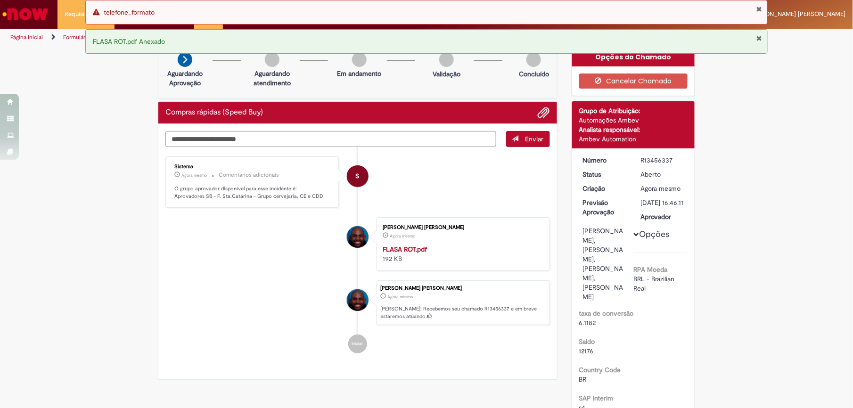 Image resolution: width=853 pixels, height=408 pixels. What do you see at coordinates (633, 130) in the screenshot?
I see `div: Analista responsável:` at bounding box center [633, 130].